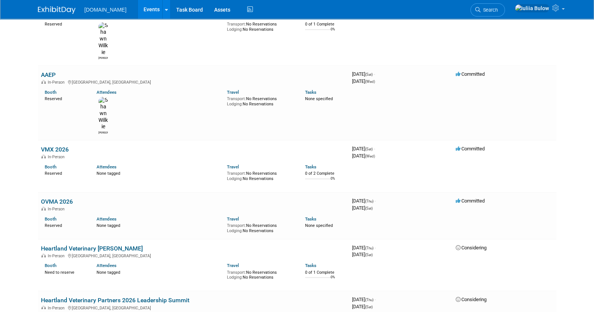  Describe the element at coordinates (325, 174) in the screenshot. I see `div: 0 of 2 Complete` at that location.